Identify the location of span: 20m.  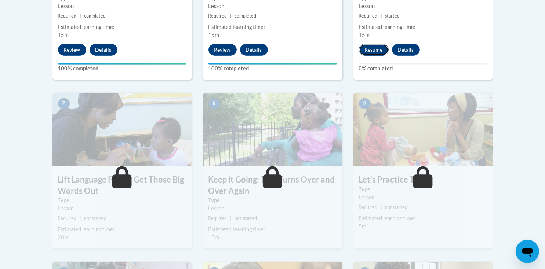
(64, 238).